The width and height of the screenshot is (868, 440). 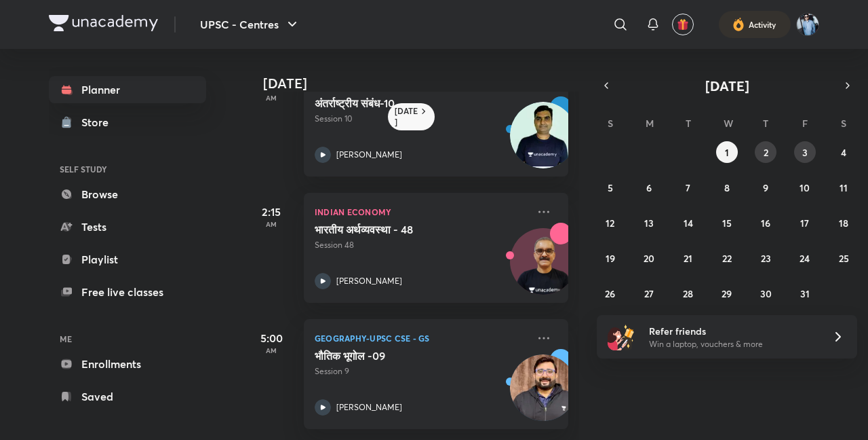 What do you see at coordinates (127, 194) in the screenshot?
I see `a: Browse` at bounding box center [127, 194].